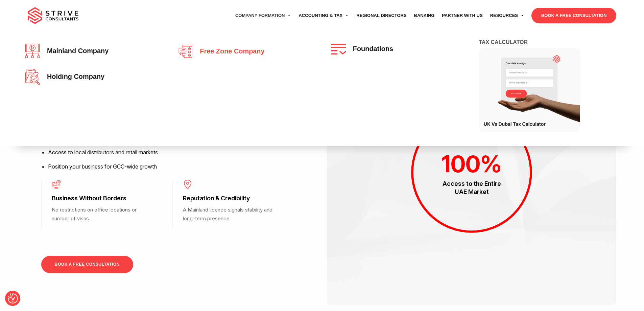  What do you see at coordinates (13, 299) in the screenshot?
I see `img: Revisit consent button` at bounding box center [13, 299].